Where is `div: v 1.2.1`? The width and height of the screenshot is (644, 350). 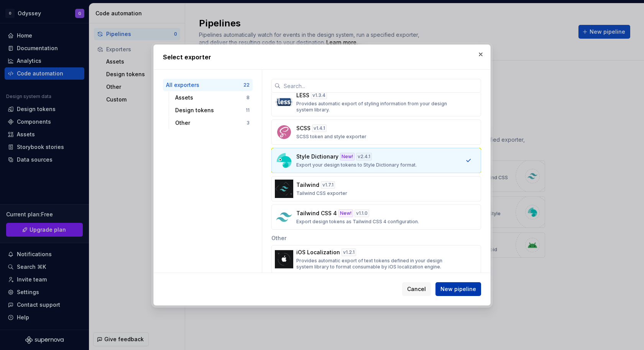 div: v 1.2.1 is located at coordinates (349, 253).